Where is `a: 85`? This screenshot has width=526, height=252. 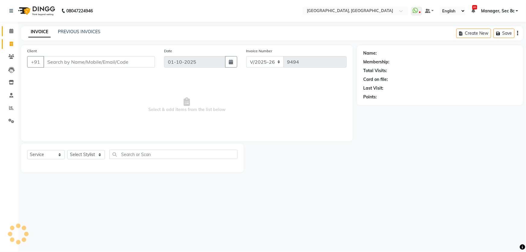 a: 85 is located at coordinates (473, 11).